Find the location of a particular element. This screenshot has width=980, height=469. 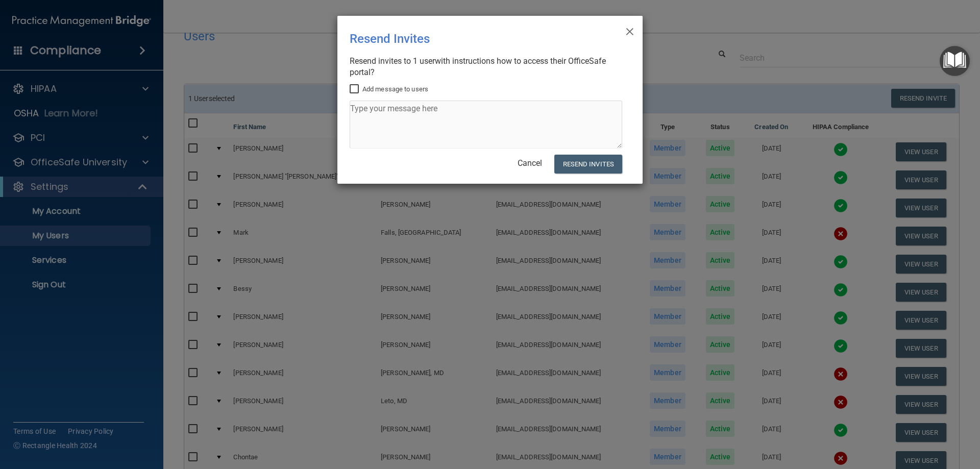

input: Add message to users is located at coordinates (355, 89).